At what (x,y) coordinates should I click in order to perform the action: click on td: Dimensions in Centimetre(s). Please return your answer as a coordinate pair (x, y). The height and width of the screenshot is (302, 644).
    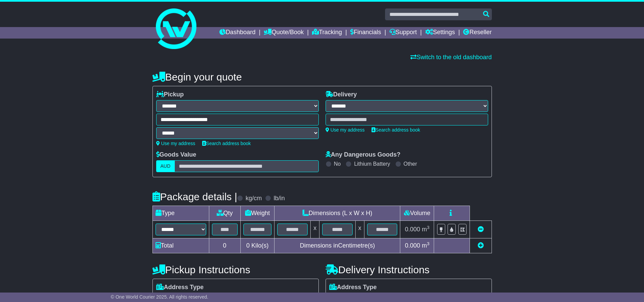
    Looking at the image, I should click on (337, 245).